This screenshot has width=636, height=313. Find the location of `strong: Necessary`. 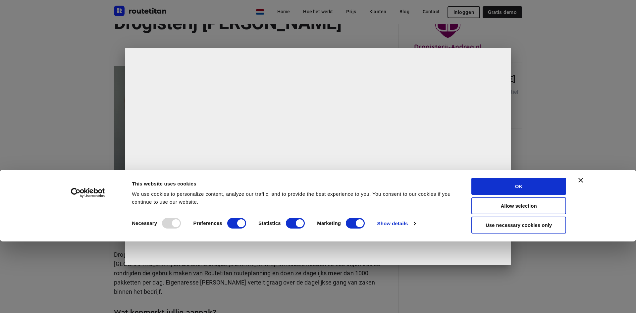

strong: Necessary is located at coordinates (144, 223).